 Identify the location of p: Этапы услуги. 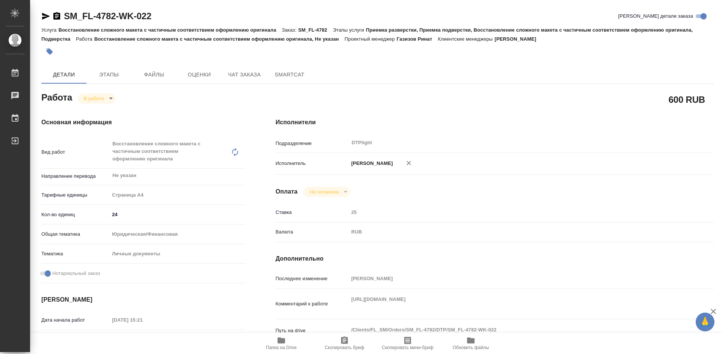
(350, 30).